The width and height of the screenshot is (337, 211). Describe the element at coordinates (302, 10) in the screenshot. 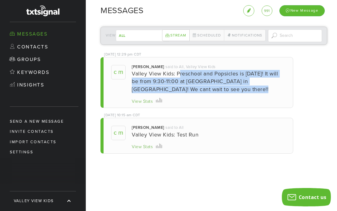

I see `a: New Message` at that location.